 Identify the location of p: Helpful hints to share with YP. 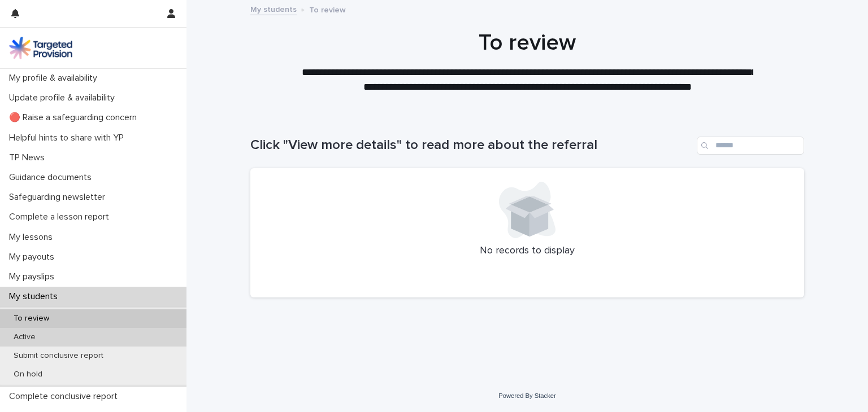
(68, 138).